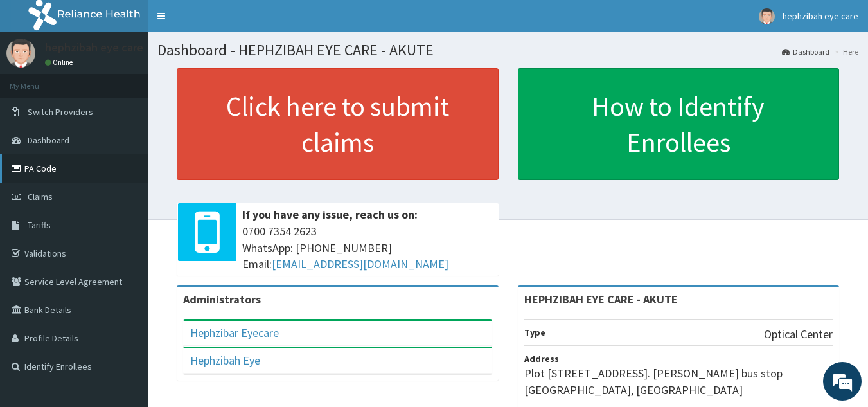 Image resolution: width=868 pixels, height=407 pixels. Describe the element at coordinates (821, 16) in the screenshot. I see `span: hephzibah eye care` at that location.